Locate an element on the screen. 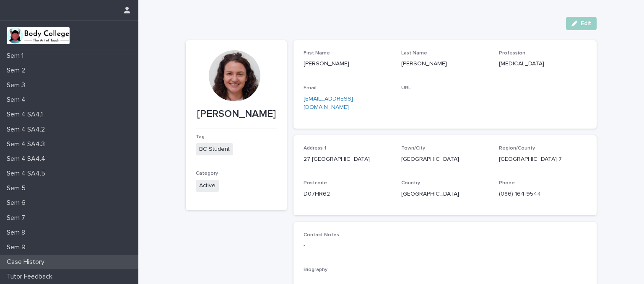 This screenshot has height=284, width=644. p: Case History is located at coordinates (27, 262).